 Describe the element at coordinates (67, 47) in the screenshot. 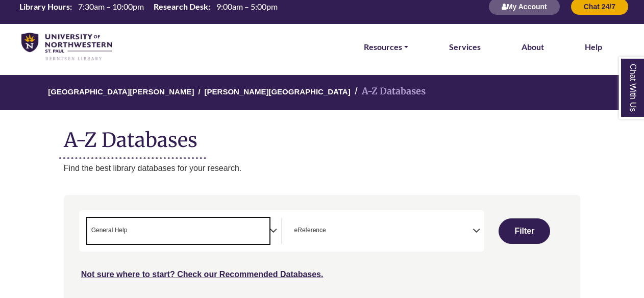

I see `img: library_home` at that location.